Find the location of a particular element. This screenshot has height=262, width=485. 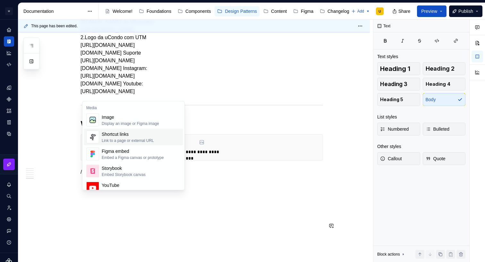

div: Embed a Youtube video is located at coordinates (122, 192).